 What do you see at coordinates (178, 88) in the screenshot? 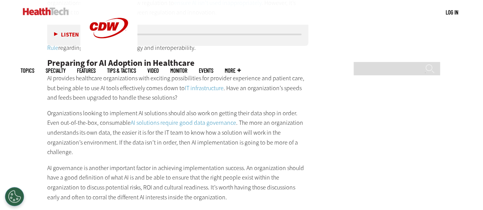
I see `p: AI provides healthcare organizations with exciting possibilities for provider experience and pati...` at bounding box center [178, 88].